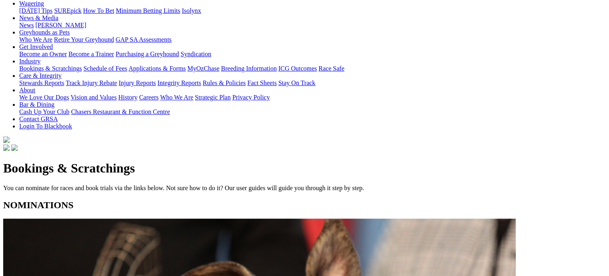 The width and height of the screenshot is (609, 276). What do you see at coordinates (157, 68) in the screenshot?
I see `a: Applications & Forms` at bounding box center [157, 68].